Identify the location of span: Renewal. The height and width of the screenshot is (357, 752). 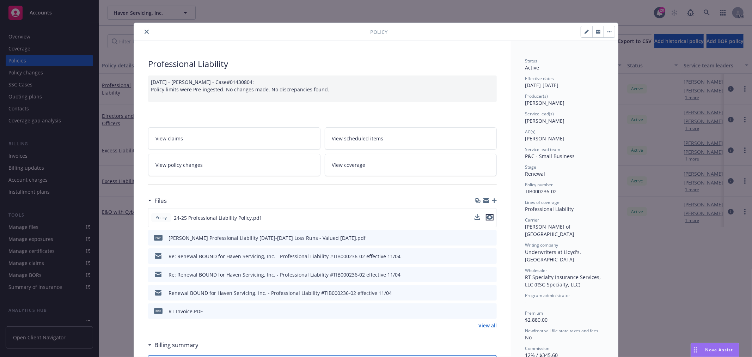
(535, 174).